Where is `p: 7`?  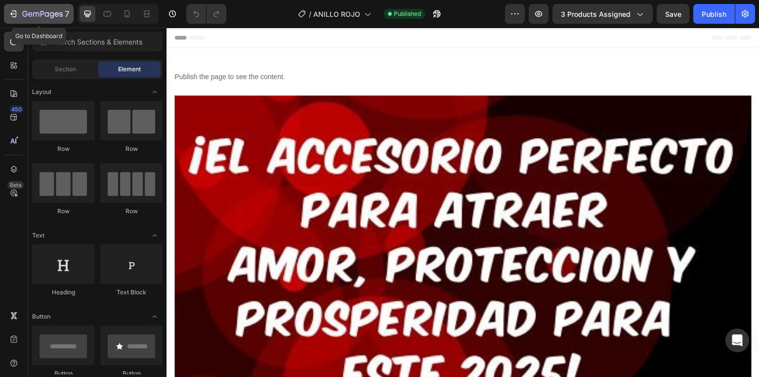
p: 7 is located at coordinates (67, 14).